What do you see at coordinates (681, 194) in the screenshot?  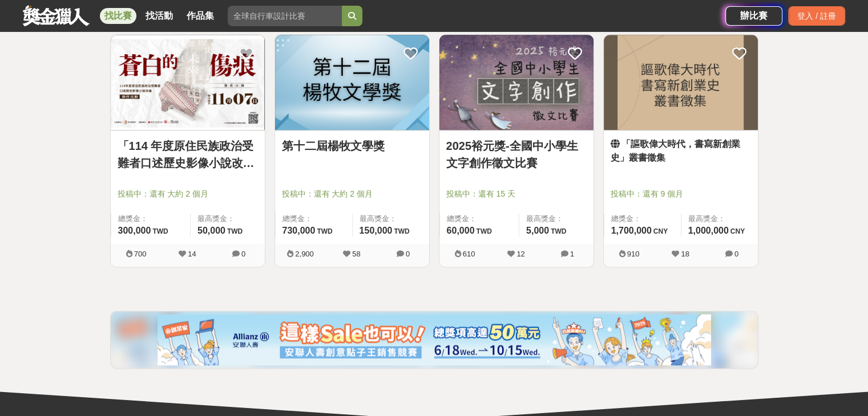 I see `span: 投稿中：還有 9 個月` at bounding box center [681, 194].